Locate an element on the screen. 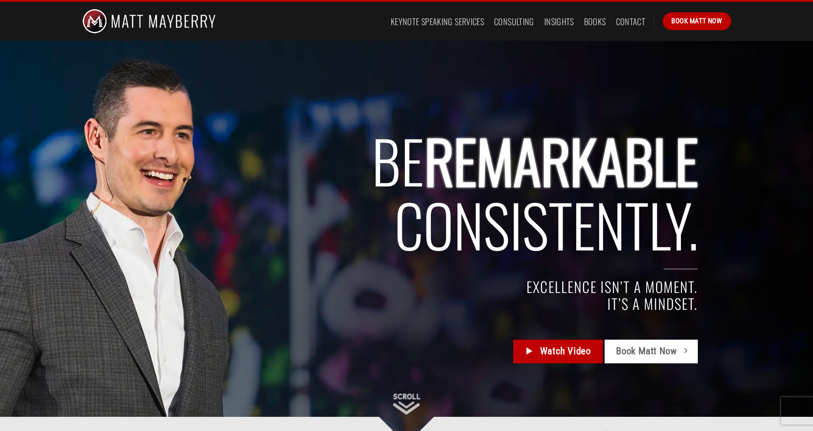 This screenshot has width=813, height=431. a: Keynote Speaking Services is located at coordinates (437, 21).